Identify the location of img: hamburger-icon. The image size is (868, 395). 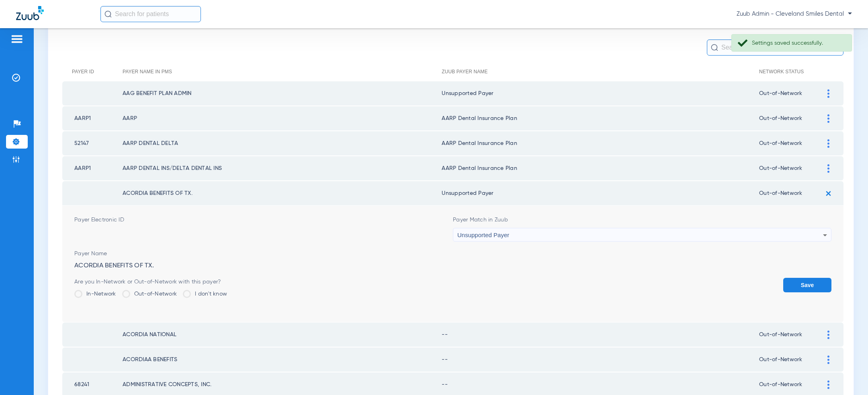
(17, 39).